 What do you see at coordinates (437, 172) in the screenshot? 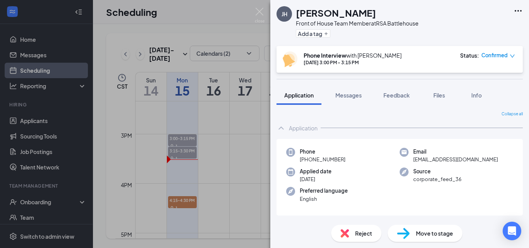
I see `span: Source` at bounding box center [437, 172].